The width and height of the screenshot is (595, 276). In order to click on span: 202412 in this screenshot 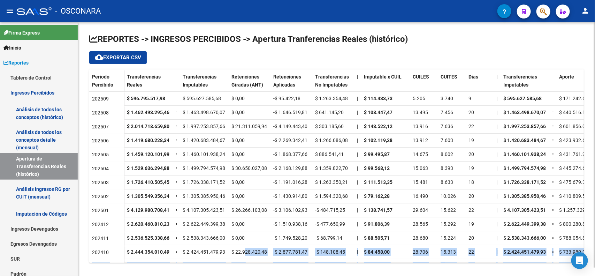, I will do `click(100, 224)`.